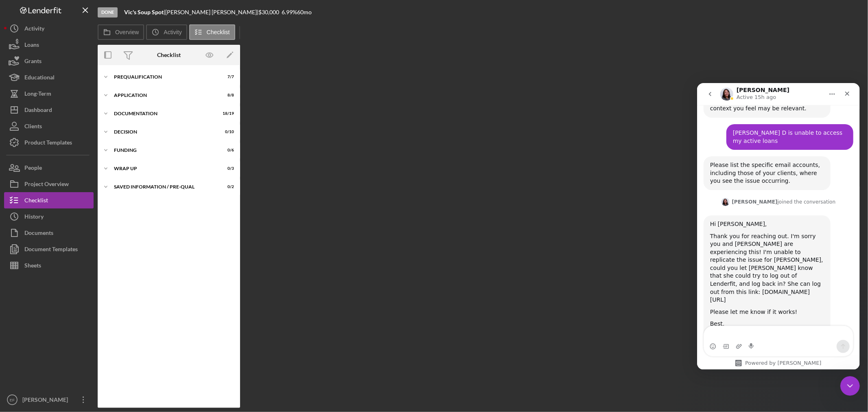  I want to click on a: Loans, so click(49, 45).